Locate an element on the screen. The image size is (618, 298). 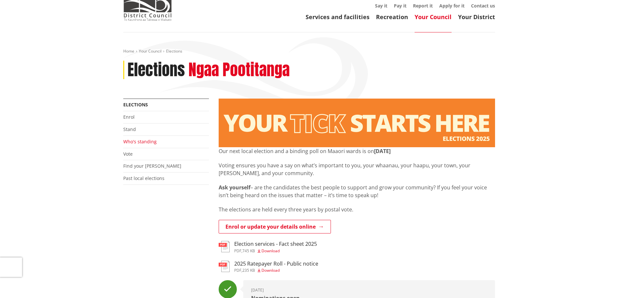
h2: Ngaa Pootitanga is located at coordinates (239, 70).